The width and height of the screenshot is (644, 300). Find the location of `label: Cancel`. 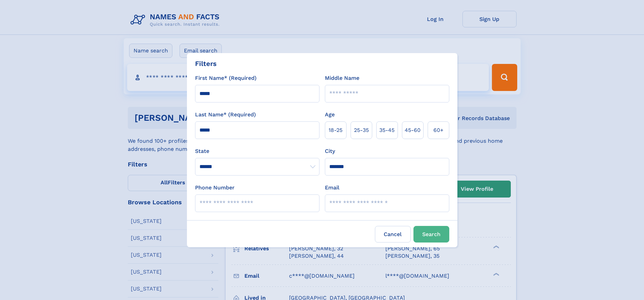

label: Cancel is located at coordinates (392, 234).